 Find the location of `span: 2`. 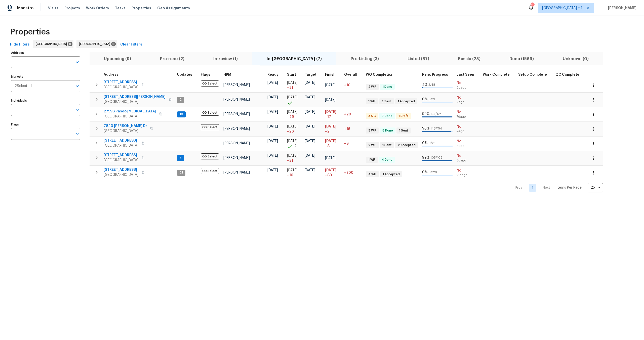

span: 2 is located at coordinates (181, 99).